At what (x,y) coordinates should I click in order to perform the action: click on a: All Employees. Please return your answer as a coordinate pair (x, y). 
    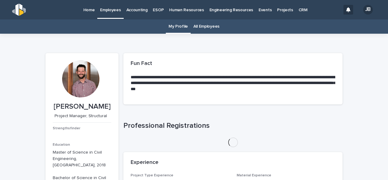
    Looking at the image, I should click on (206, 26).